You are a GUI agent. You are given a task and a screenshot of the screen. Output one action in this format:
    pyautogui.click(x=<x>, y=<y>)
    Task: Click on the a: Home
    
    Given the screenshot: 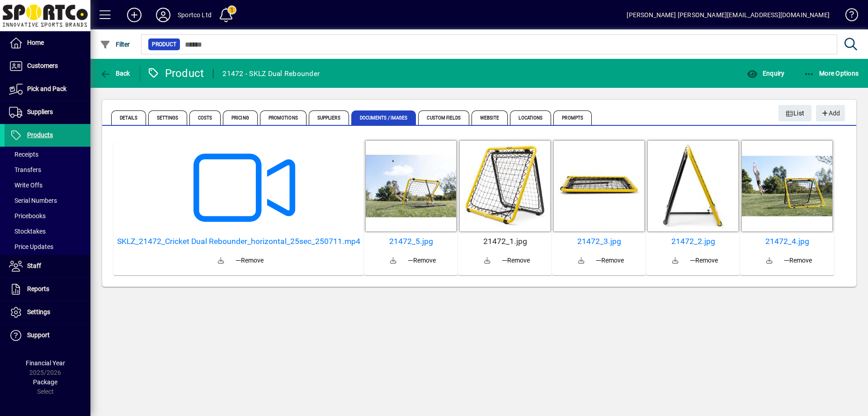 What is the action you would take?
    pyautogui.click(x=47, y=43)
    